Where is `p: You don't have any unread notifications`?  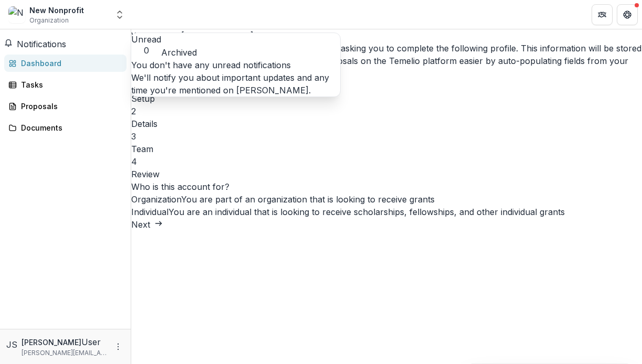 p: You don't have any unread notifications is located at coordinates (235, 65).